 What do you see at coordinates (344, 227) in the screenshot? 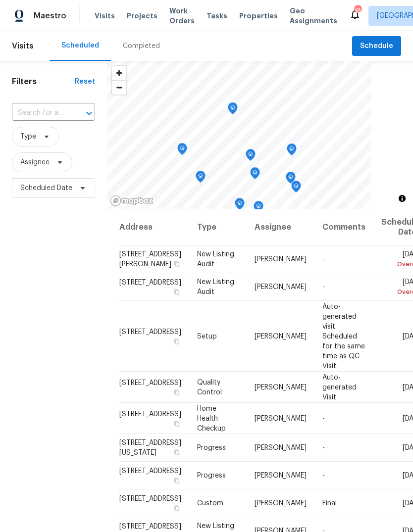
I see `th: Comments` at bounding box center [344, 227].